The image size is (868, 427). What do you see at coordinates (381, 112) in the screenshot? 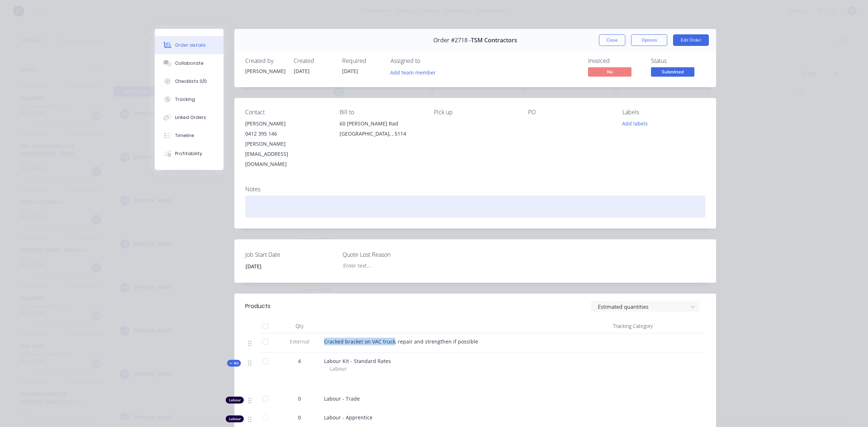
I see `div: Bill to` at bounding box center [381, 112].